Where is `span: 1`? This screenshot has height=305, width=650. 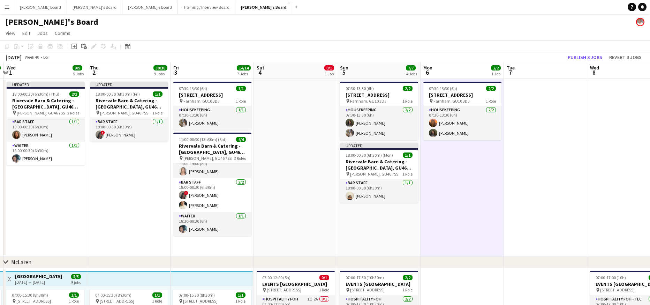 span: 1 is located at coordinates (10, 72).